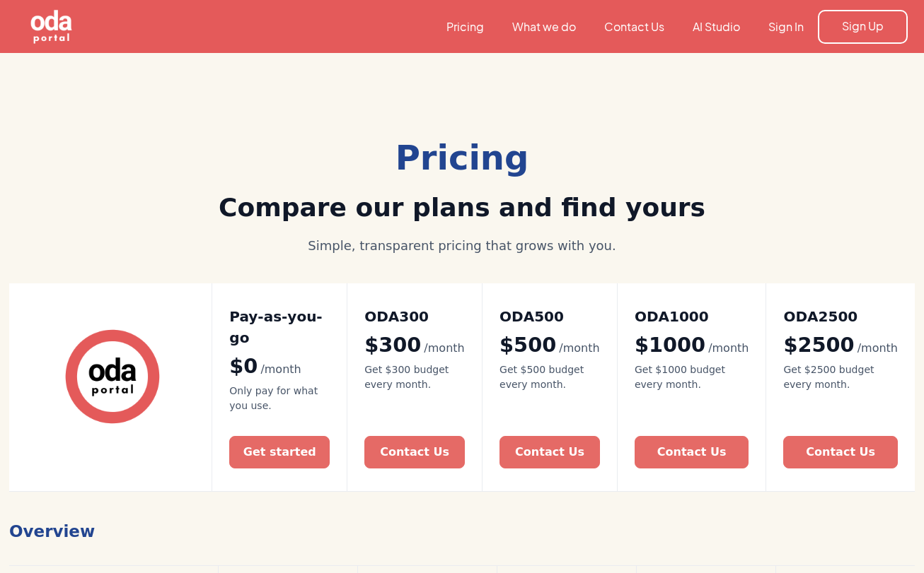 The height and width of the screenshot is (573, 924). What do you see at coordinates (279, 366) in the screenshot?
I see `div: $0` at bounding box center [279, 366].